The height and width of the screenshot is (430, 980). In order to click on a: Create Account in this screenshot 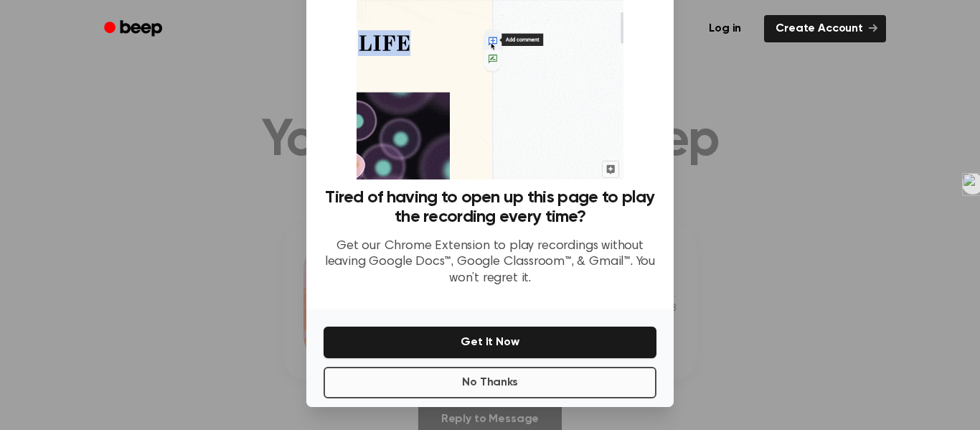, I will do `click(825, 29)`.